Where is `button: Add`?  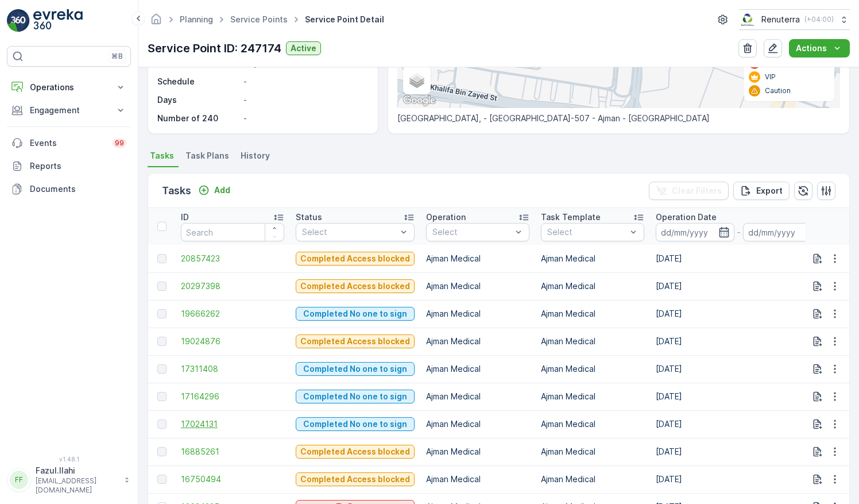 button: Add is located at coordinates (214, 190).